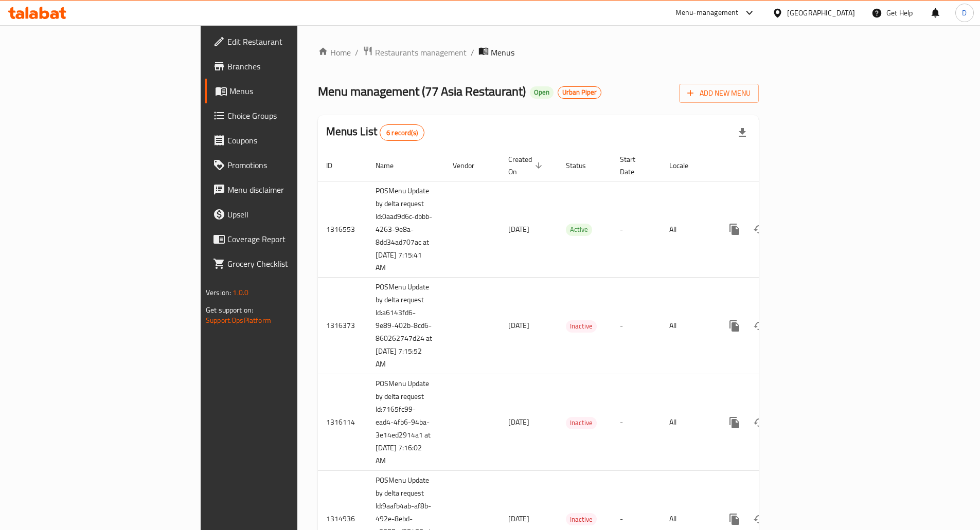 This screenshot has height=530, width=980. Describe the element at coordinates (291, 42) in the screenshot. I see `span: Edit Restaurant` at that location.